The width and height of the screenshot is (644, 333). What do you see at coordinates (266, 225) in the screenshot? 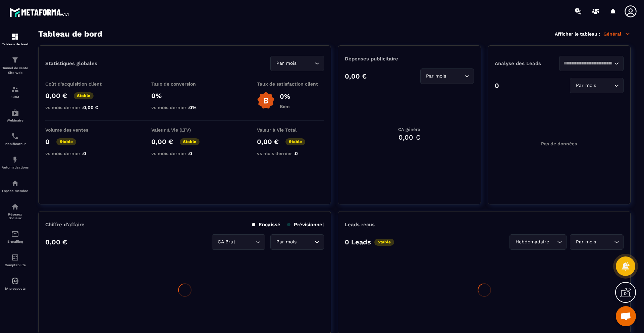
I see `p: Encaissé` at bounding box center [266, 225].